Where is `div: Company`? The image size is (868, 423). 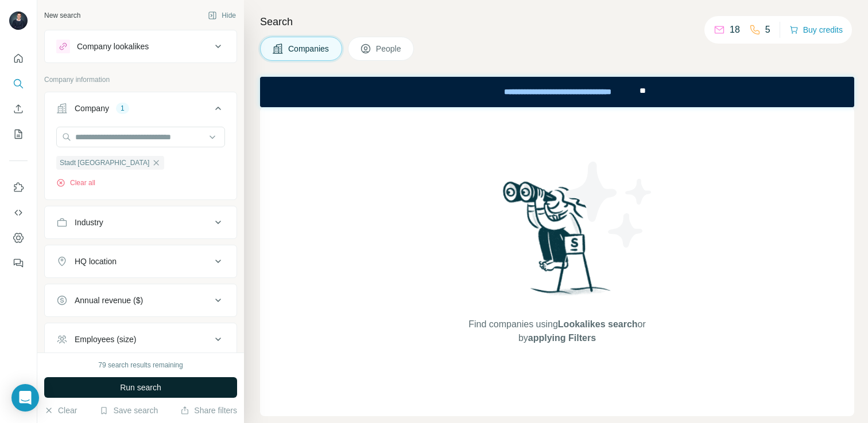 div: Company is located at coordinates (92, 109).